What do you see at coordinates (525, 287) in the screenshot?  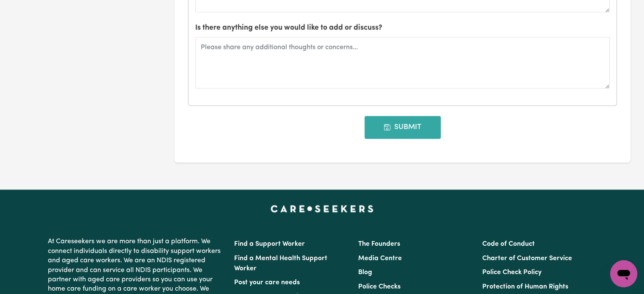 I see `a: Protection of Human Rights` at bounding box center [525, 287].